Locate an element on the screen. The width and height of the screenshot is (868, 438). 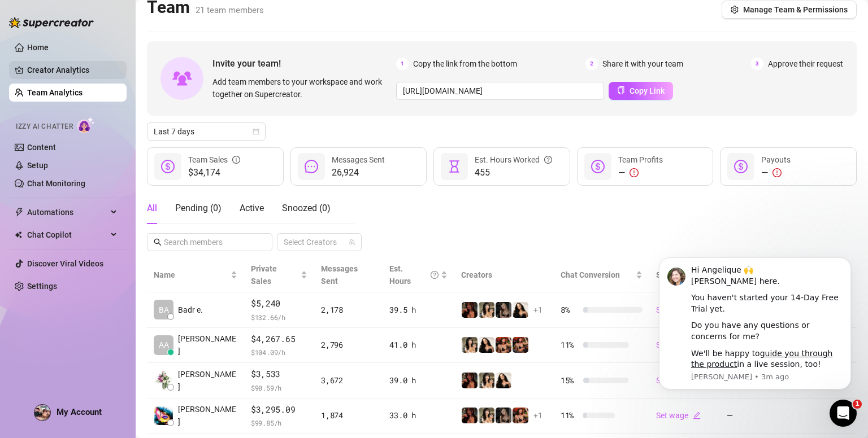
span: Name is located at coordinates (191, 275).